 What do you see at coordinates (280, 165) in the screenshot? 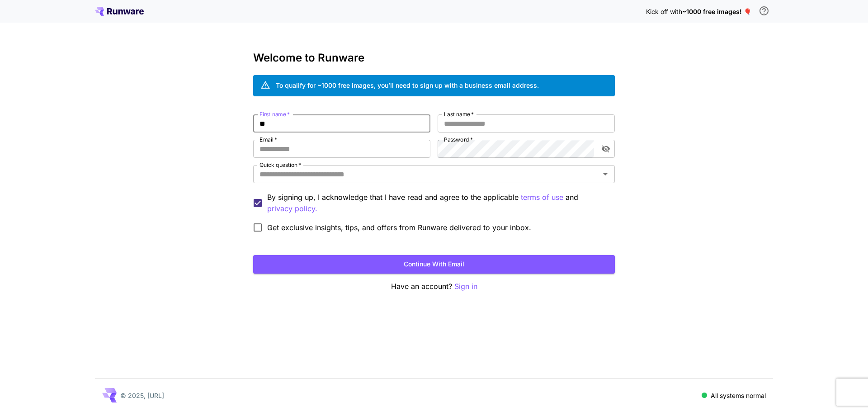
I see `label: Quick question` at bounding box center [280, 165].